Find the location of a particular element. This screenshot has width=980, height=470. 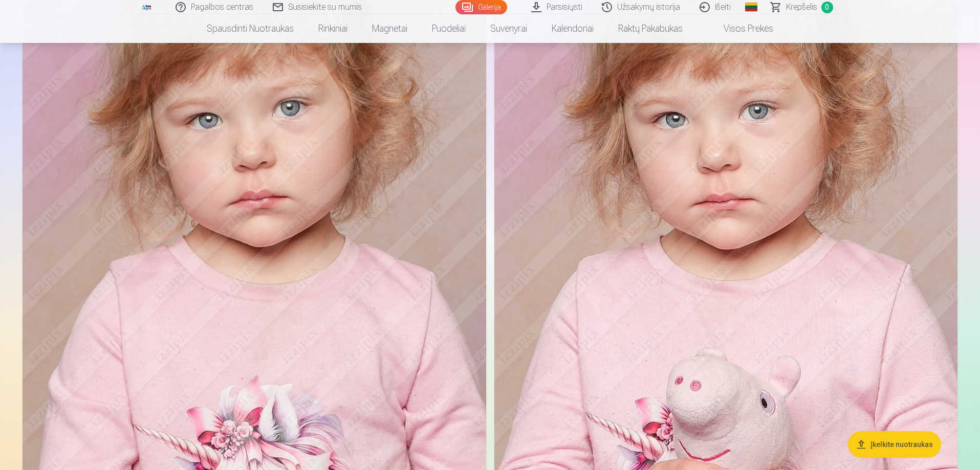

a: Kalendoriai is located at coordinates (573, 29).